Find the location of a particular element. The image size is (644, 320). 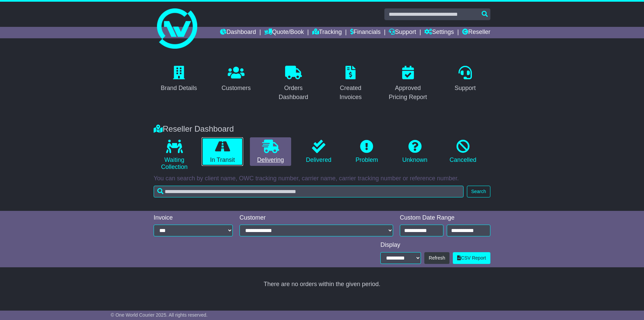

a: Quote/Book is located at coordinates (284, 33).